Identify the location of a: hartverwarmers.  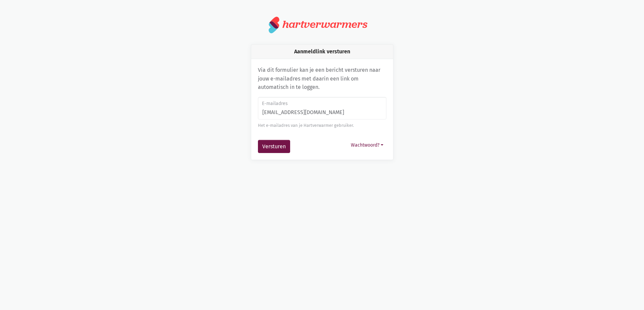
(322, 25).